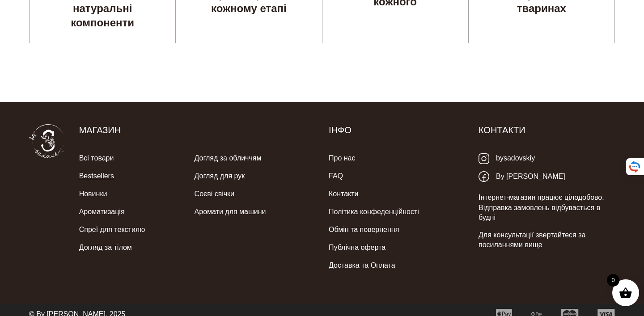 The width and height of the screenshot is (644, 316). I want to click on a: Ароматизація, so click(102, 212).